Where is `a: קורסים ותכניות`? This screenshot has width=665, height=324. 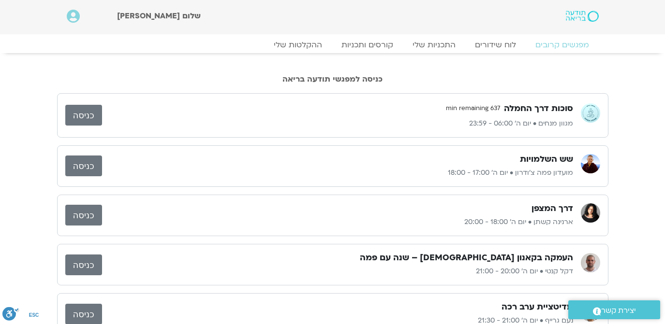
a: קורסים ותכניות is located at coordinates (367, 45).